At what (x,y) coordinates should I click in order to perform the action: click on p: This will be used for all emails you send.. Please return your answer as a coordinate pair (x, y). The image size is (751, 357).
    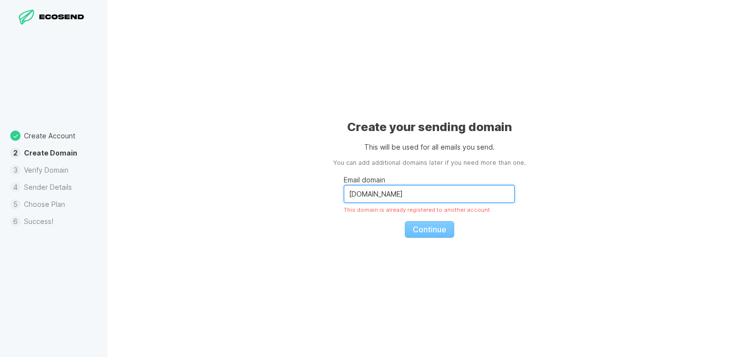
    Looking at the image, I should click on (429, 147).